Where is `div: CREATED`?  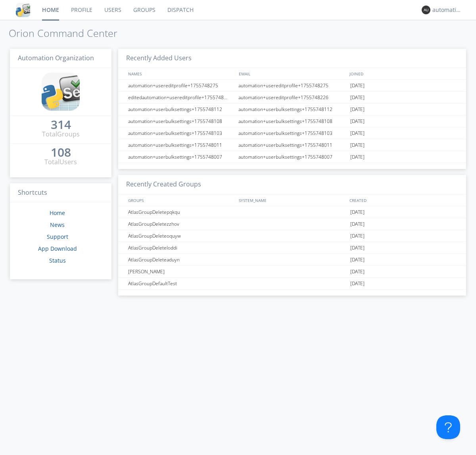 div: CREATED is located at coordinates (403, 200).